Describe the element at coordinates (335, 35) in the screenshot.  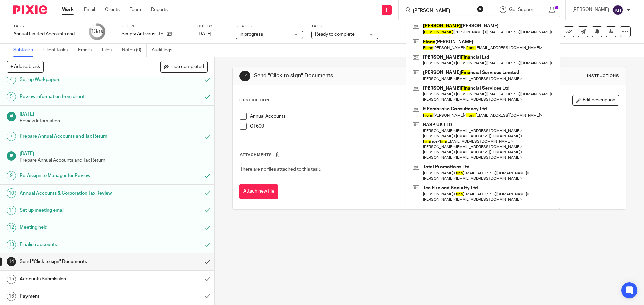
I see `span: Ready to complete` at that location.